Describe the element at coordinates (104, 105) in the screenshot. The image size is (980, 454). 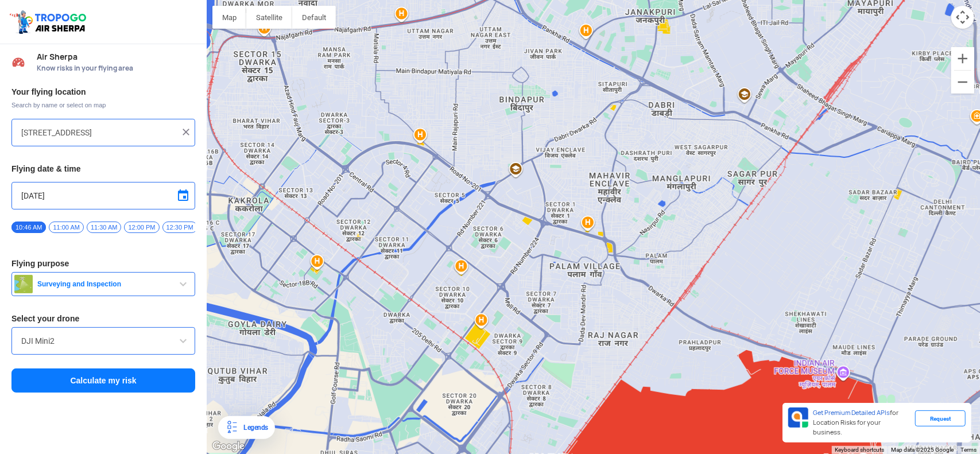
I see `span: Search by name or select on map` at that location.